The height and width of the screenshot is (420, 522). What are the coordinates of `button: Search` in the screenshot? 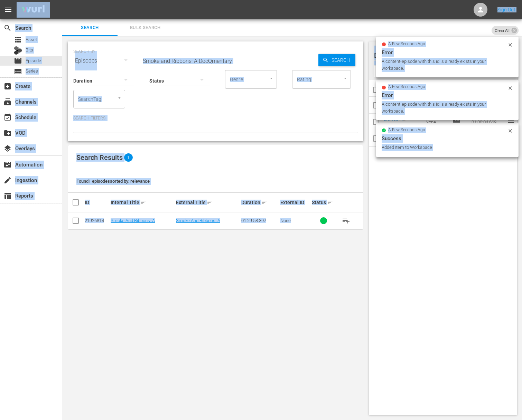 It's located at (337, 60).